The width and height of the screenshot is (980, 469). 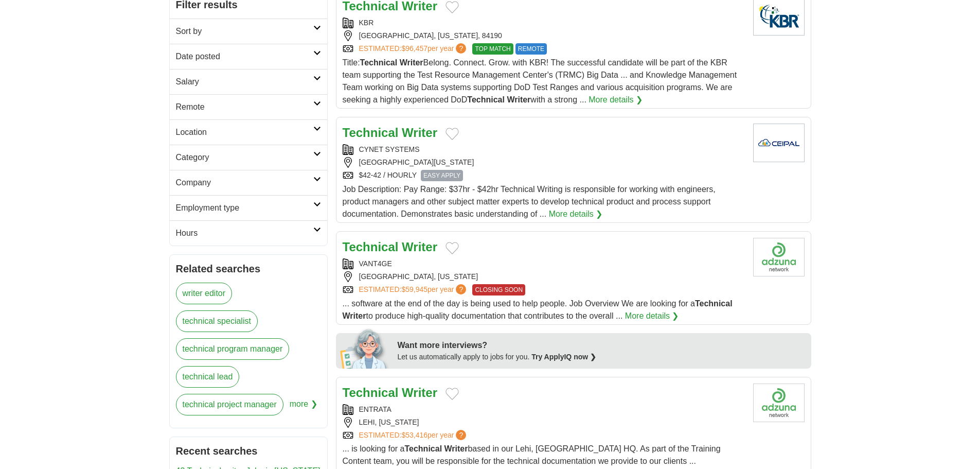 What do you see at coordinates (442, 176) in the screenshot?
I see `span: EASY APPLY` at bounding box center [442, 176].